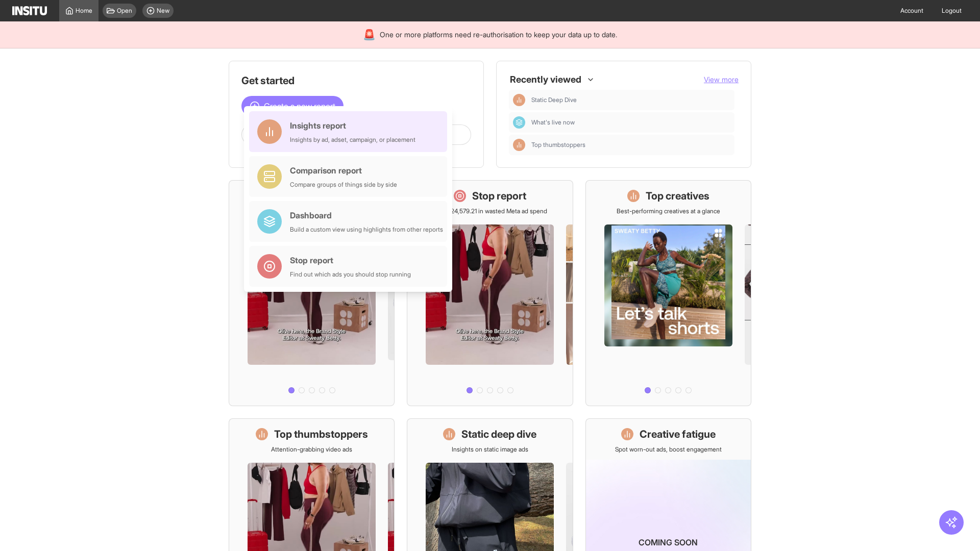 This screenshot has width=980, height=551. What do you see at coordinates (352, 126) in the screenshot?
I see `div: Insights report` at bounding box center [352, 126].